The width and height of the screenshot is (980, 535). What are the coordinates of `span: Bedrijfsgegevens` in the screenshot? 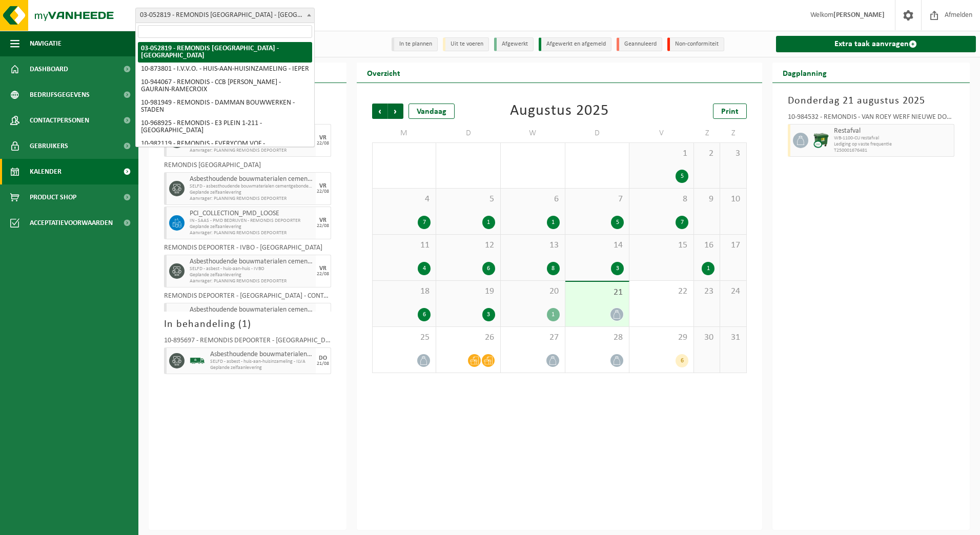 It's located at (60, 95).